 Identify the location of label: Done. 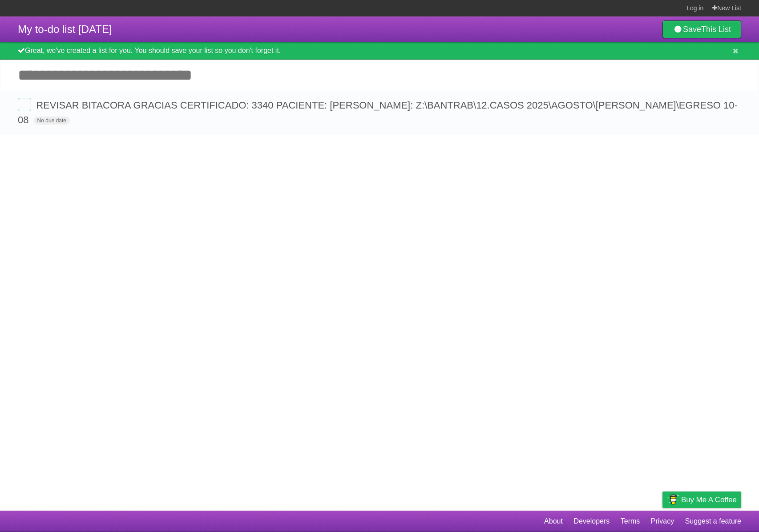
(24, 104).